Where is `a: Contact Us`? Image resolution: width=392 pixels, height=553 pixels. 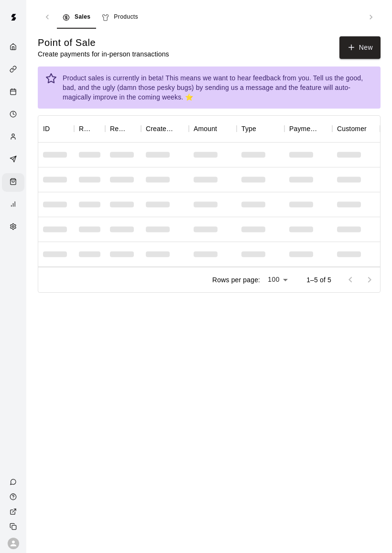
a: Contact Us is located at coordinates (14, 481).